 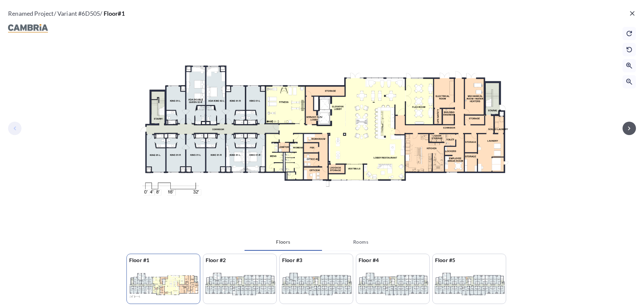 What do you see at coordinates (361, 242) in the screenshot?
I see `button: Rooms` at bounding box center [361, 242].